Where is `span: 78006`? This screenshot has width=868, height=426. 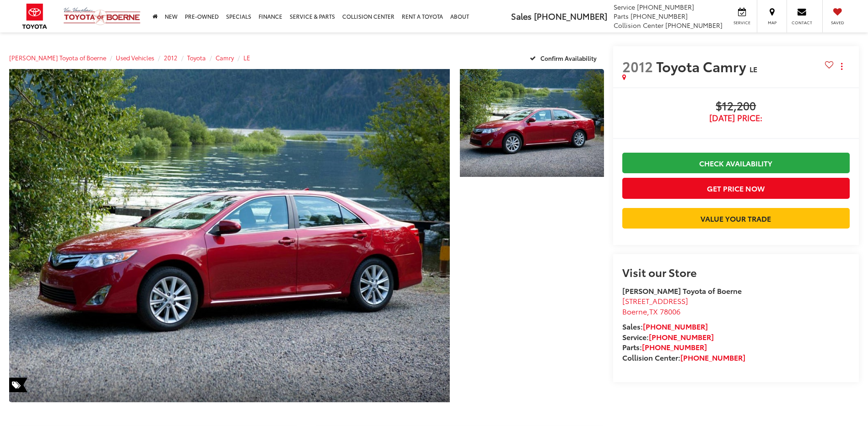
span: 78006 is located at coordinates (670, 311).